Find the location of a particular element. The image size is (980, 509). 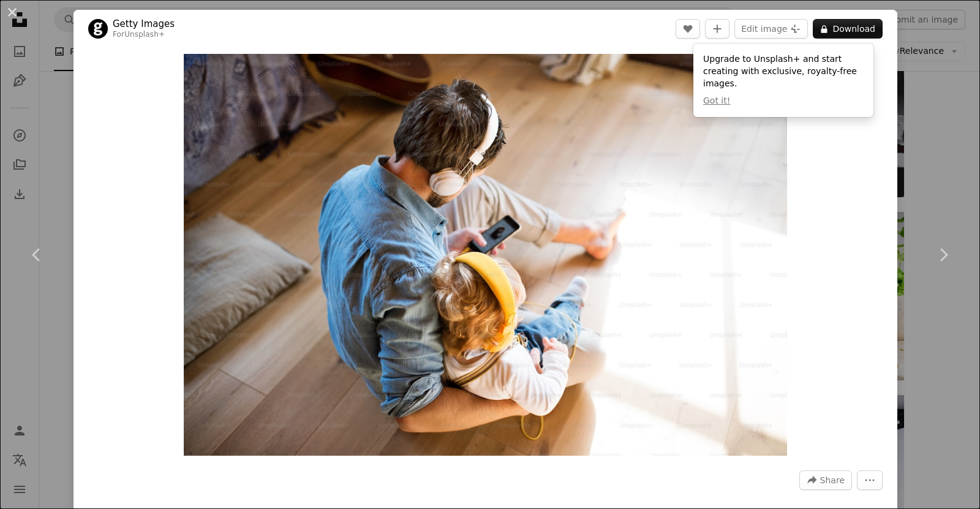

button: More Actions is located at coordinates (870, 481).